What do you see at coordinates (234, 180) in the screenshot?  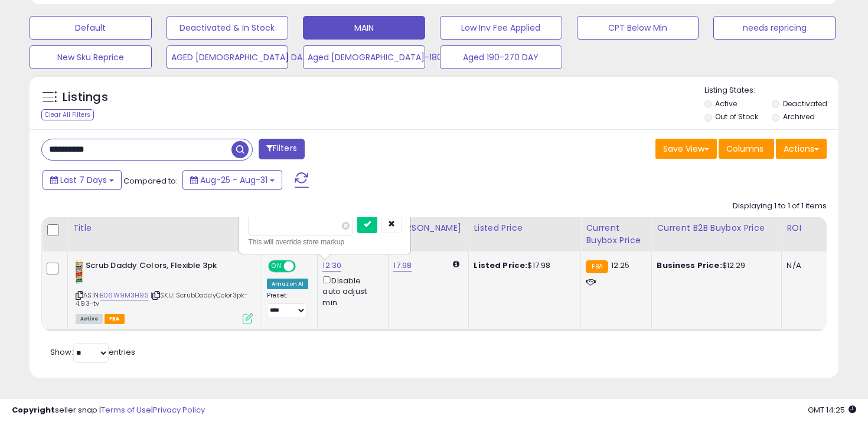 I see `span: Aug-25 - Aug-31` at bounding box center [234, 180].